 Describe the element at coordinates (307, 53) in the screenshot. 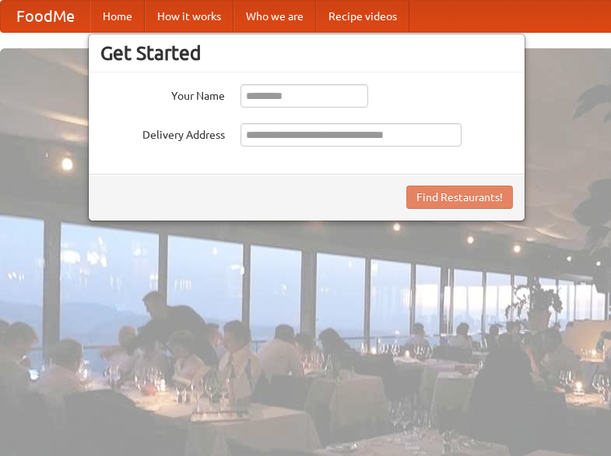

I see `h3: Get Started` at that location.